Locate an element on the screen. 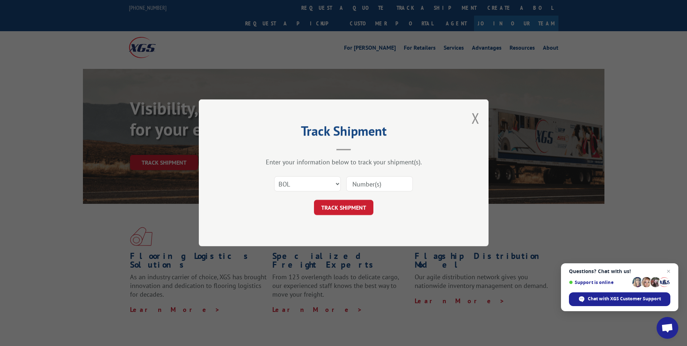  span: Questions? Chat with us! is located at coordinates (620, 271).